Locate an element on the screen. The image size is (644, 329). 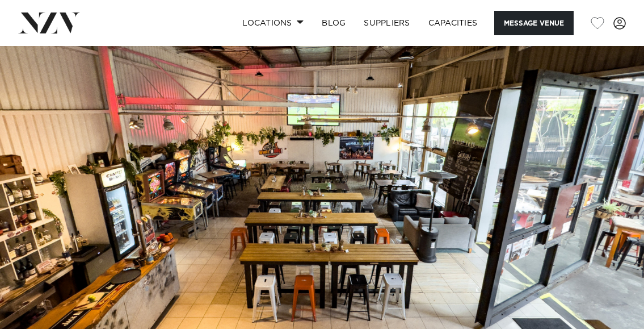
a: Locations is located at coordinates (273, 23).